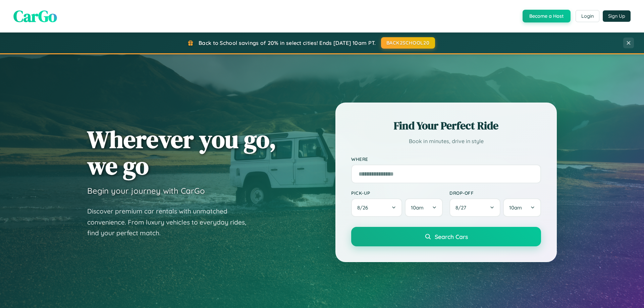  I want to click on span: 8 / 26, so click(364, 207).